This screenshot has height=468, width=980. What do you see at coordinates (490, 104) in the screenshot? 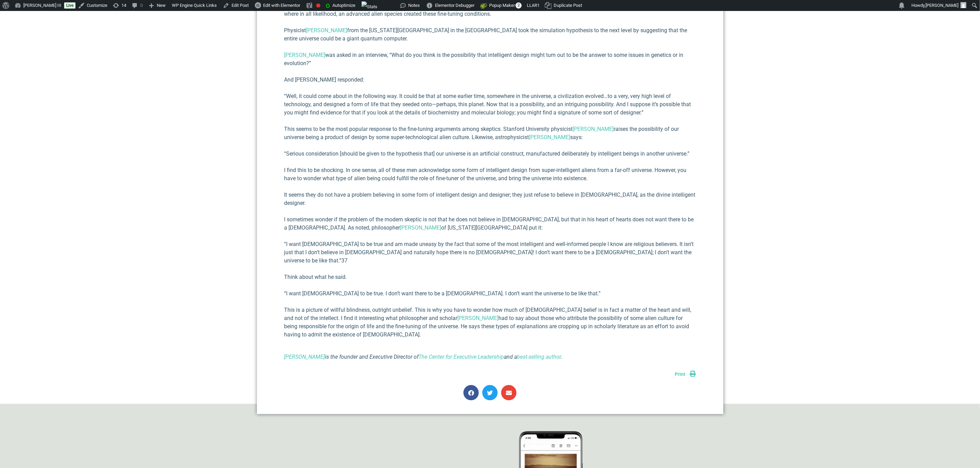
I see `p: “Well, it could come about in the following way. It could be that at some earlier time, somewhere...` at bounding box center [490, 104].